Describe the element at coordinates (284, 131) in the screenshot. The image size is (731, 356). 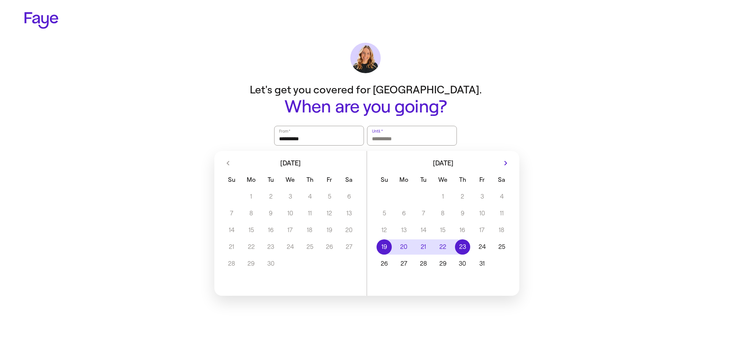
I see `label: From` at that location.